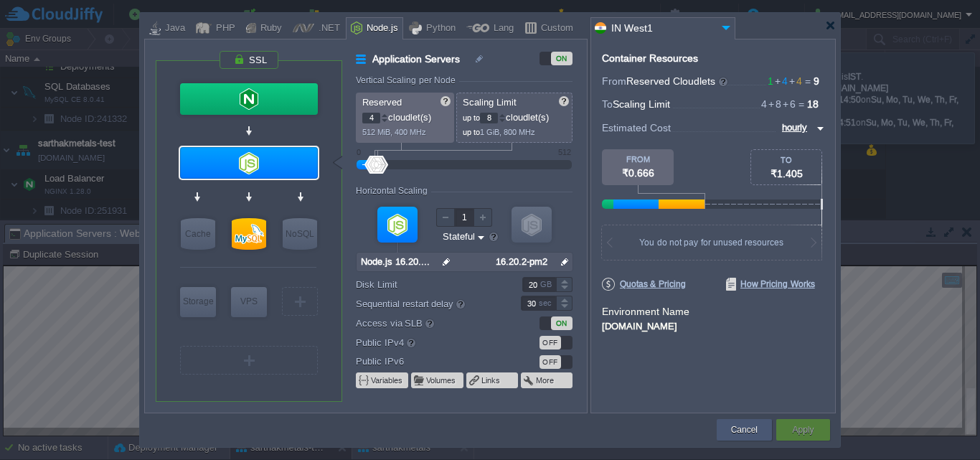 This screenshot has height=460, width=980. Describe the element at coordinates (249, 301) in the screenshot. I see `div: VPS` at that location.